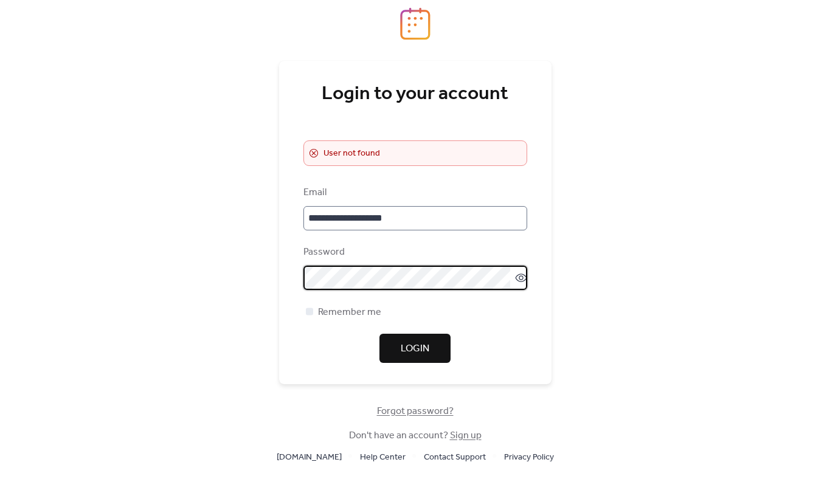 Image resolution: width=830 pixels, height=479 pixels. Describe the element at coordinates (351, 154) in the screenshot. I see `span: User not found` at that location.